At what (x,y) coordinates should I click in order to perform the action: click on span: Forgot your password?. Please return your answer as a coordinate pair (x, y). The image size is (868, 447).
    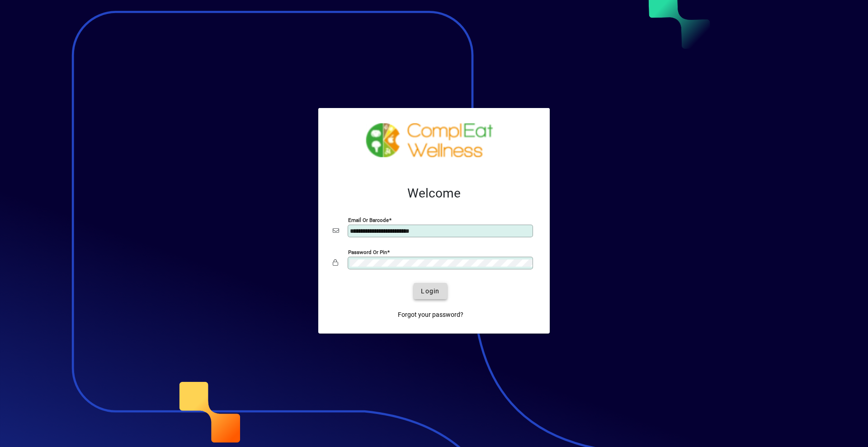
    Looking at the image, I should click on (430, 315).